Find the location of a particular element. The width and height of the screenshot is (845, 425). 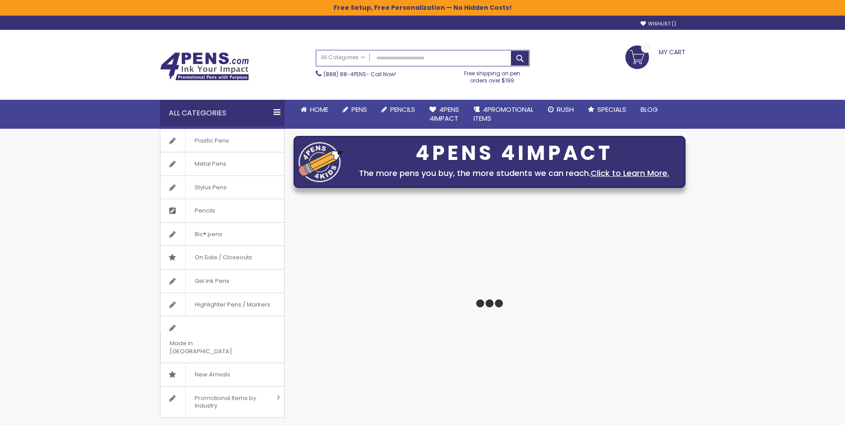

a: Stylus Pens is located at coordinates (222, 188).